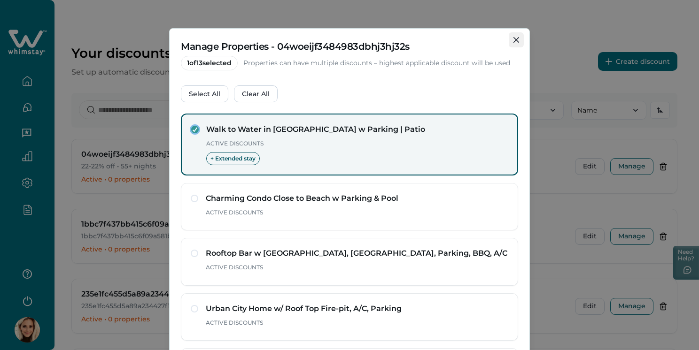 This screenshot has width=699, height=350. What do you see at coordinates (233, 159) in the screenshot?
I see `span: + Extended stay` at bounding box center [233, 159].